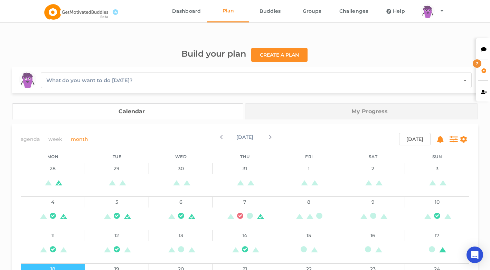  What do you see at coordinates (436, 202) in the screenshot?
I see `div: 10` at bounding box center [436, 202].